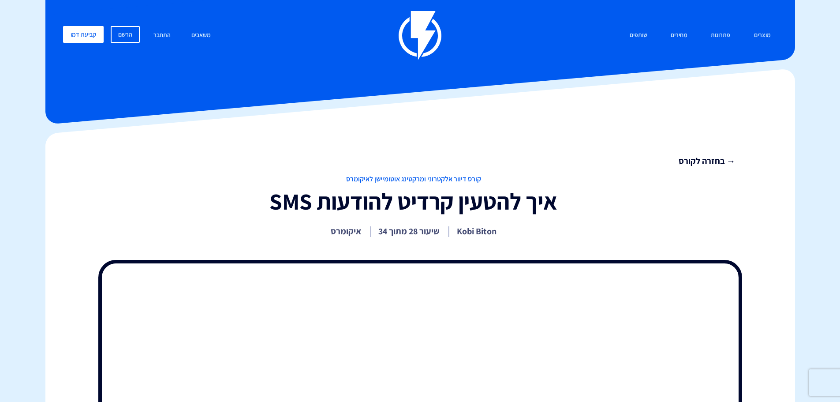  I want to click on a: הרשם, so click(125, 34).